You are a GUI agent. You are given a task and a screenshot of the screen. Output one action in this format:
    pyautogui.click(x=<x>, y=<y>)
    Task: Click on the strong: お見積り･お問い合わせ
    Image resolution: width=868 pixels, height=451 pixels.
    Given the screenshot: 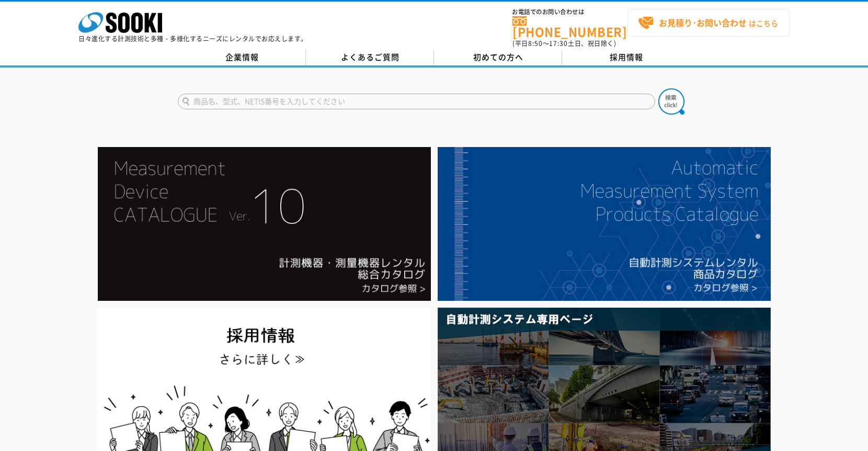 What is the action you would take?
    pyautogui.click(x=703, y=22)
    